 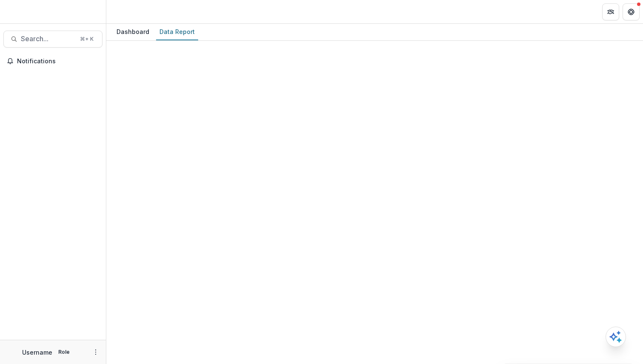 What do you see at coordinates (96, 352) in the screenshot?
I see `button: More` at bounding box center [96, 352].